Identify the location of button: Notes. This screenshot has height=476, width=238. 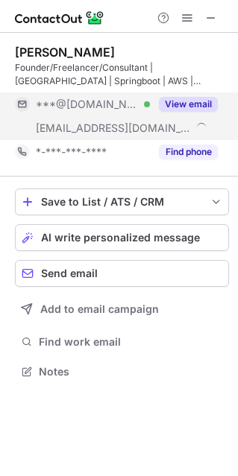
(121, 372).